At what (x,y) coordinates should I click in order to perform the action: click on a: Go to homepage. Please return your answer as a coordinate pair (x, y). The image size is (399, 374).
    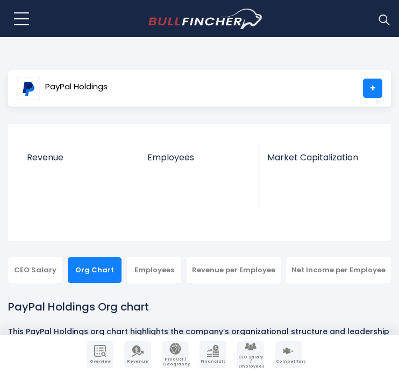
    Looking at the image, I should click on (206, 19).